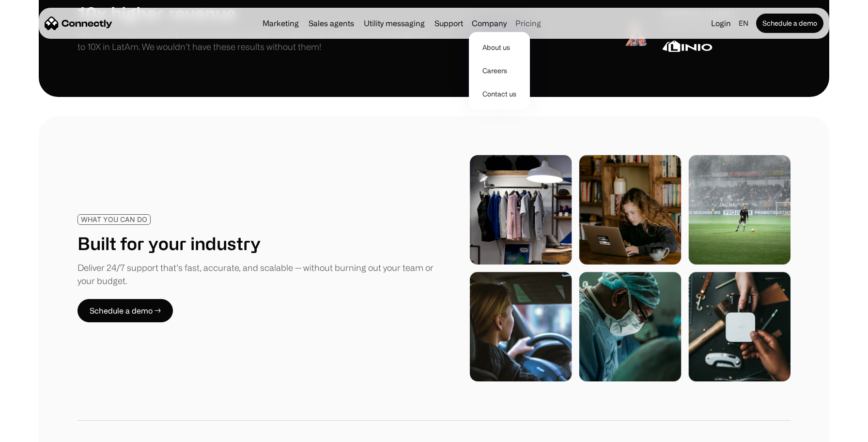 The image size is (868, 442). What do you see at coordinates (39, 432) in the screenshot?
I see `ul: Language list` at bounding box center [39, 432].